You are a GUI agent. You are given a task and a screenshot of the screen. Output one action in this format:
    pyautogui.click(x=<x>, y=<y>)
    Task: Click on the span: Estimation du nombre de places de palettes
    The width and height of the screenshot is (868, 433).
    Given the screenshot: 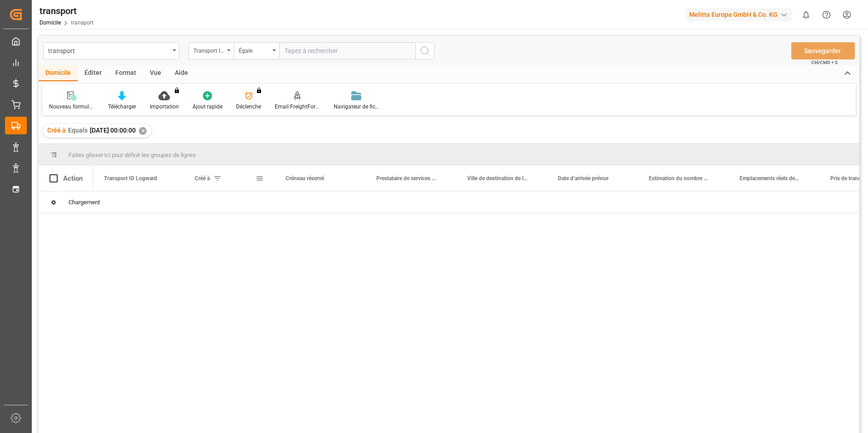 What is the action you would take?
    pyautogui.click(x=680, y=178)
    